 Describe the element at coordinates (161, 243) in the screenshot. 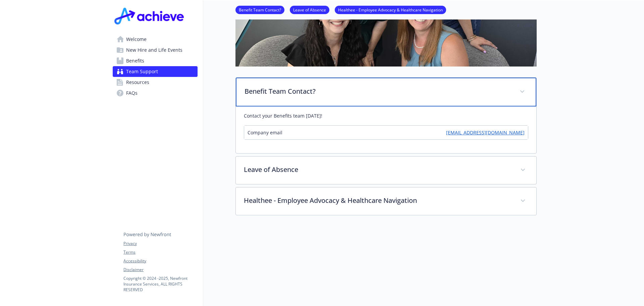

I see `a: Privacy` at that location.